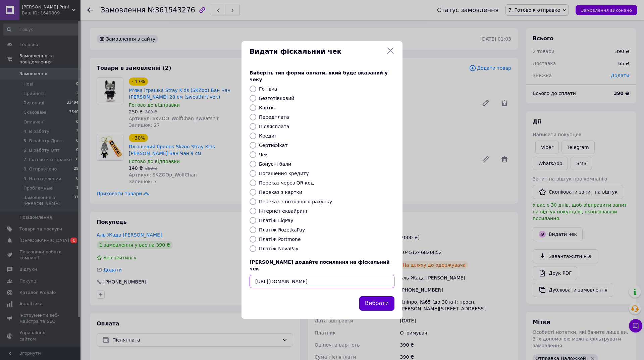  What do you see at coordinates (264, 154) in the screenshot?
I see `label: Чек` at bounding box center [264, 154].